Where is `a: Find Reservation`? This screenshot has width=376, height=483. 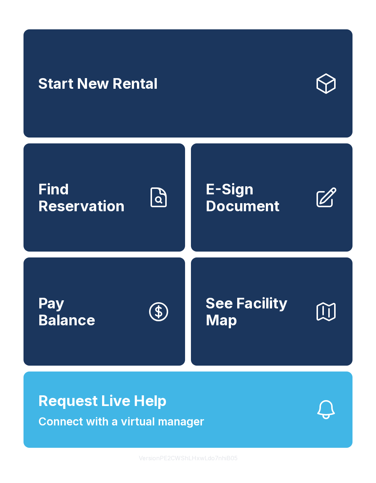
a: Find Reservation is located at coordinates (104, 197).